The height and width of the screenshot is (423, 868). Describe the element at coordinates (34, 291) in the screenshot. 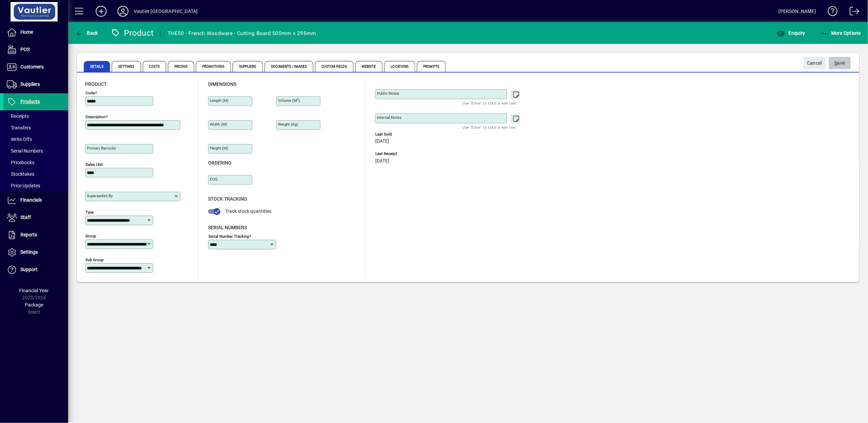

I see `span: Financial Year` at that location.